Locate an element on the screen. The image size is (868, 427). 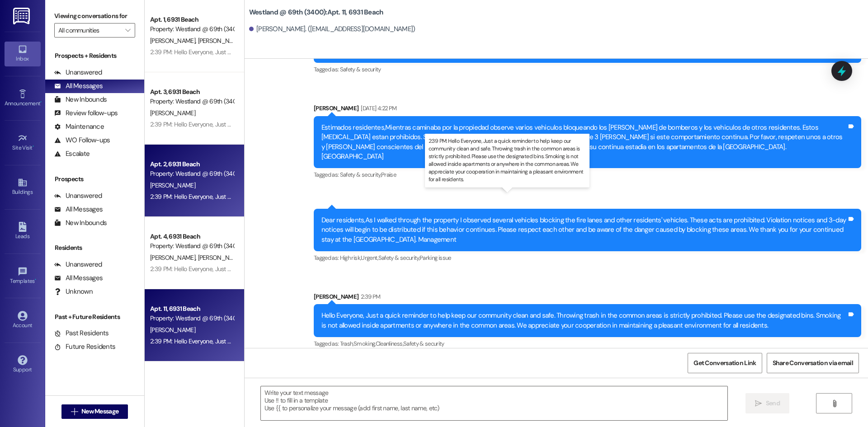
div: Residents is located at coordinates (95, 247).